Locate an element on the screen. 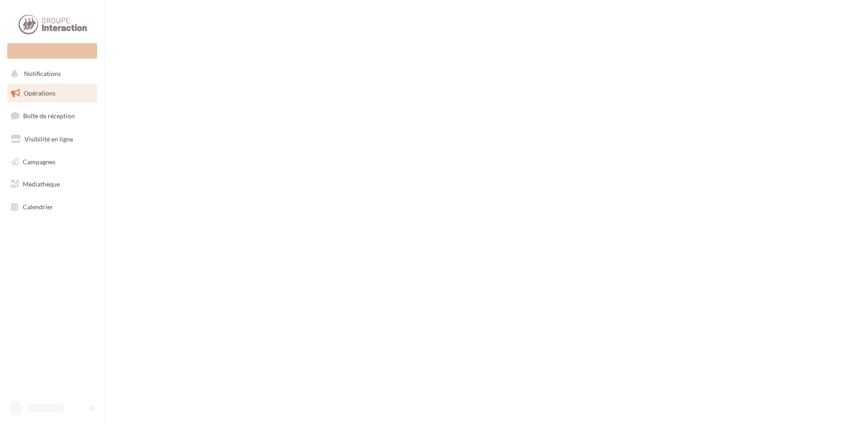  span: Opérations is located at coordinates (39, 93).